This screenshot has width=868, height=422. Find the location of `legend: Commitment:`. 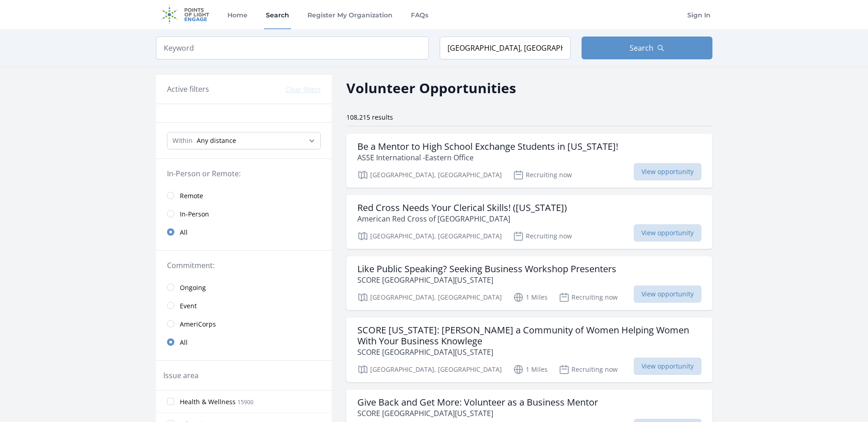

legend: Commitment: is located at coordinates (244, 266).